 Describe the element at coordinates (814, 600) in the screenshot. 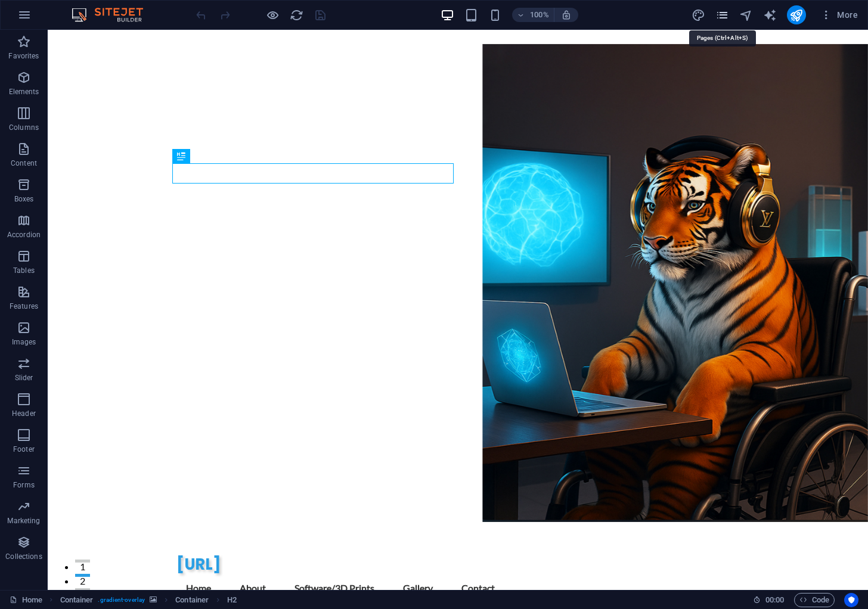

I see `span: Code` at that location.